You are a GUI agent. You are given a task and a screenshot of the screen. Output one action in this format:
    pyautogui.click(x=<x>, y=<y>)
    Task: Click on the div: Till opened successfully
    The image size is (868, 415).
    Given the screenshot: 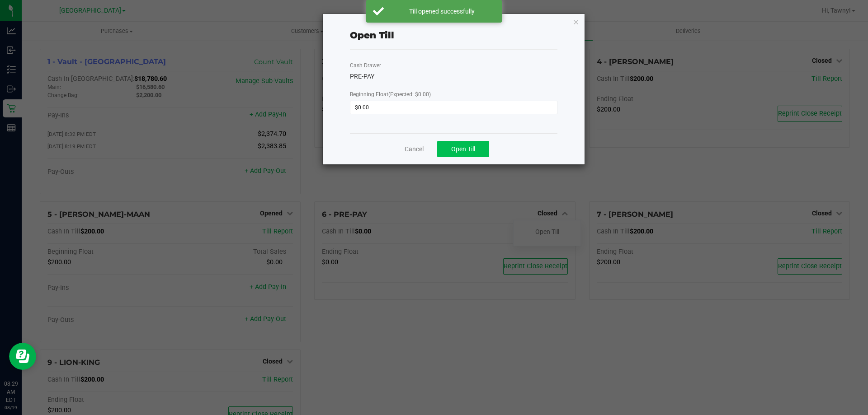 What is the action you would take?
    pyautogui.click(x=442, y=11)
    